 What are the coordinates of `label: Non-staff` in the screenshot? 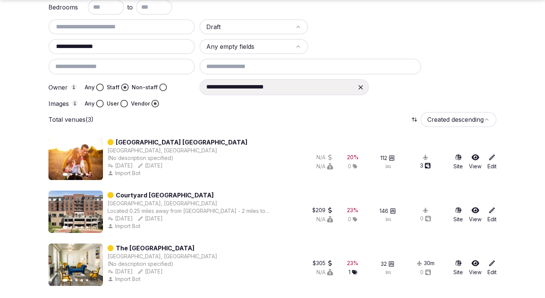 It's located at (144, 87).